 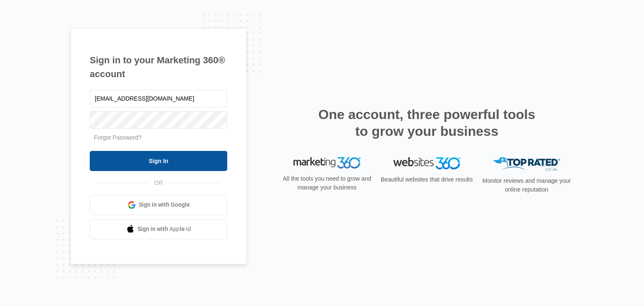 What do you see at coordinates (164, 229) in the screenshot?
I see `span: Sign in with Apple Id` at bounding box center [164, 229].